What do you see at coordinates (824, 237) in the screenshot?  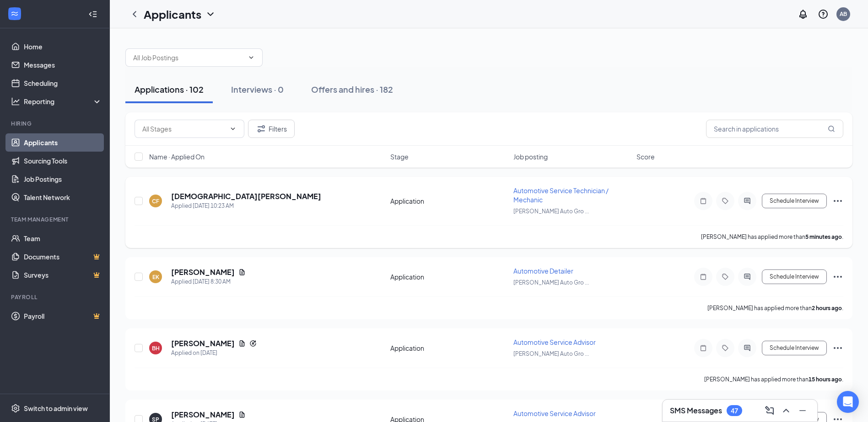 I see `b: 5 minutes ago` at bounding box center [824, 237].